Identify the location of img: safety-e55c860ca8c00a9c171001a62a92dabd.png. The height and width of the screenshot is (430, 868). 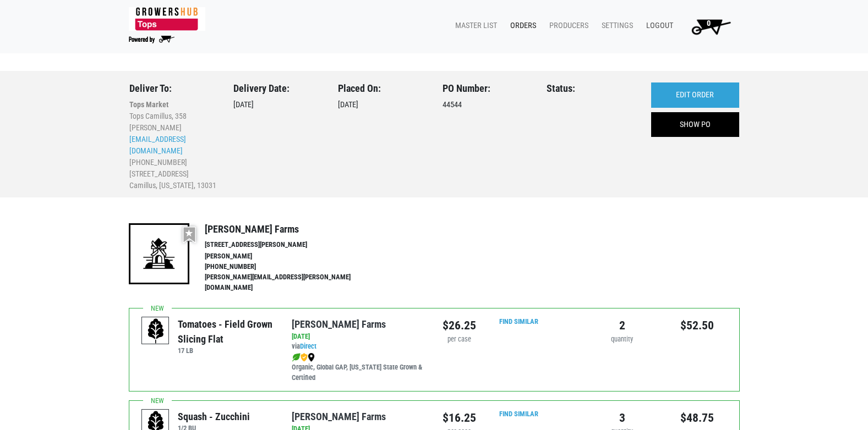
(304, 357).